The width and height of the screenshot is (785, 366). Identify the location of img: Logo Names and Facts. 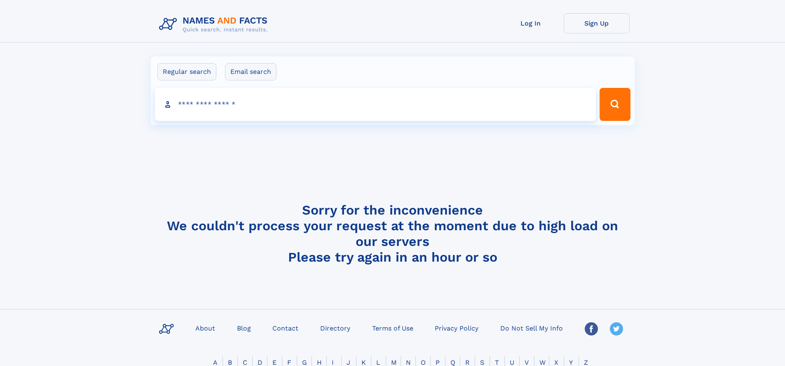
(215, 24).